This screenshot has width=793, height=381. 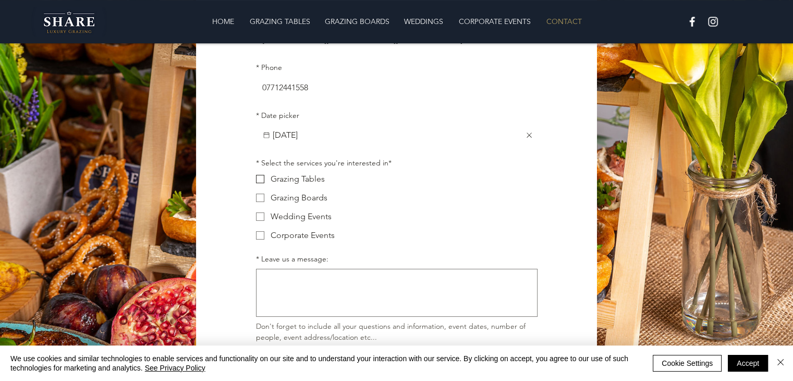 What do you see at coordinates (301, 216) in the screenshot?
I see `div: Wedding Events` at bounding box center [301, 216].